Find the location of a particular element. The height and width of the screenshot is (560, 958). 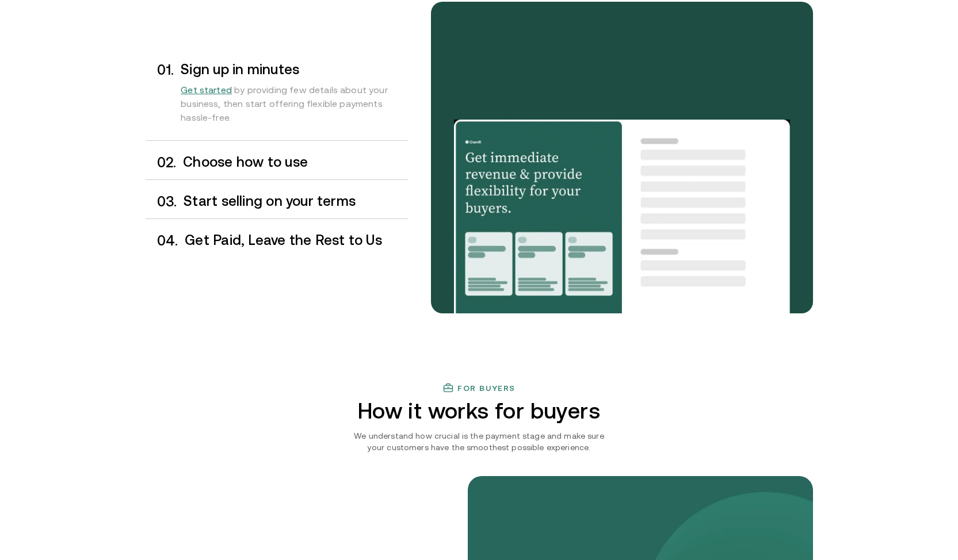

img: Your payments collected on time. is located at coordinates (622, 216).